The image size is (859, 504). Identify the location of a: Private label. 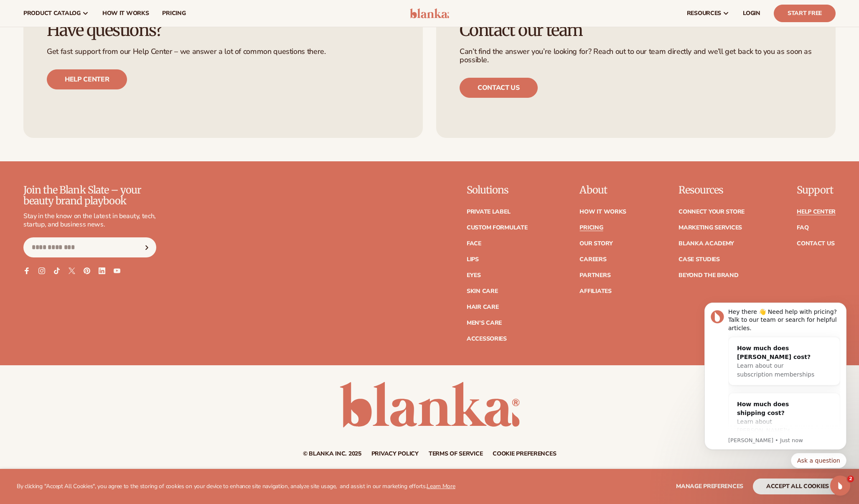
(489, 211).